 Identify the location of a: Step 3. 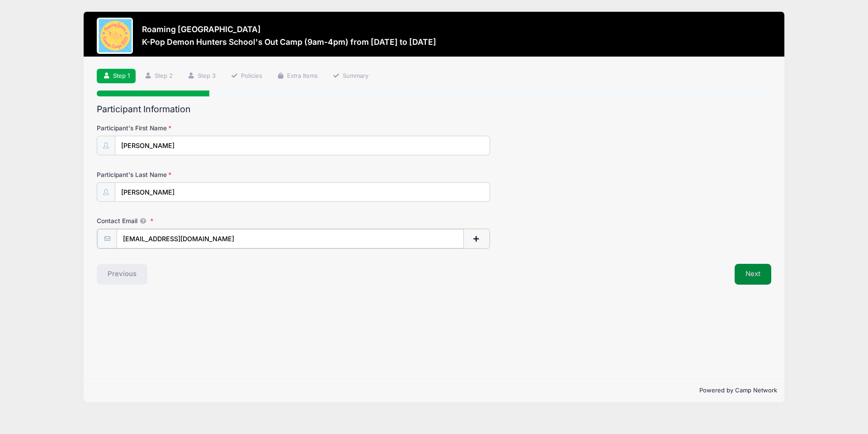
(201, 76).